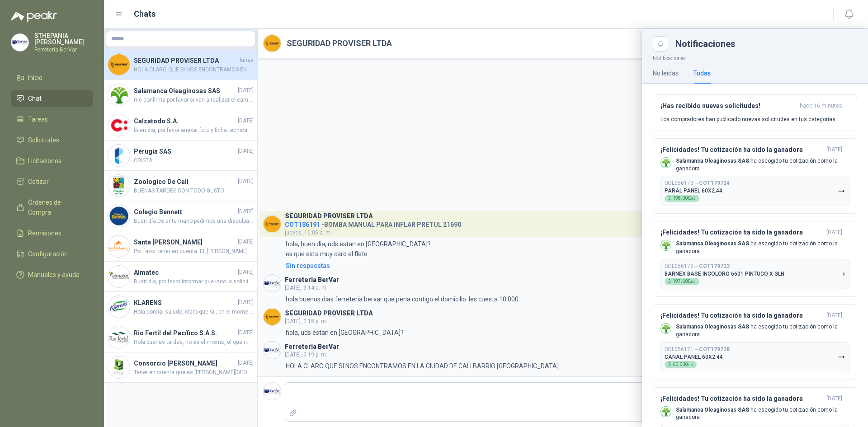 The height and width of the screenshot is (427, 868). I want to click on p: Los compradores han publicado nuevas solicitudes en tus categorías., so click(749, 119).